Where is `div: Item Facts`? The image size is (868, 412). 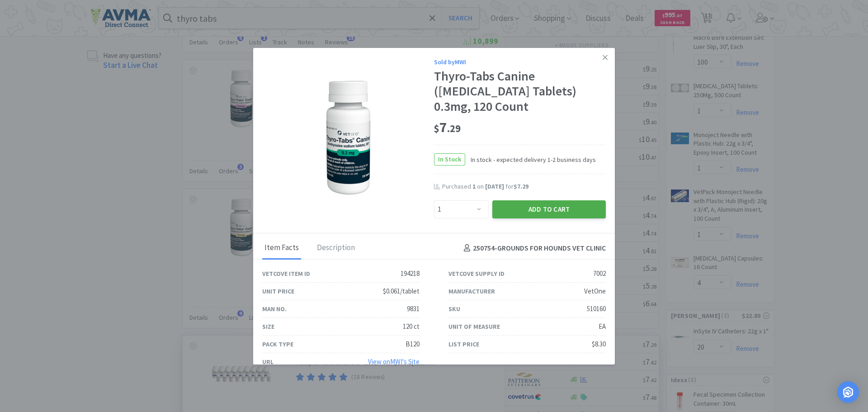 div: Item Facts is located at coordinates (282, 248).